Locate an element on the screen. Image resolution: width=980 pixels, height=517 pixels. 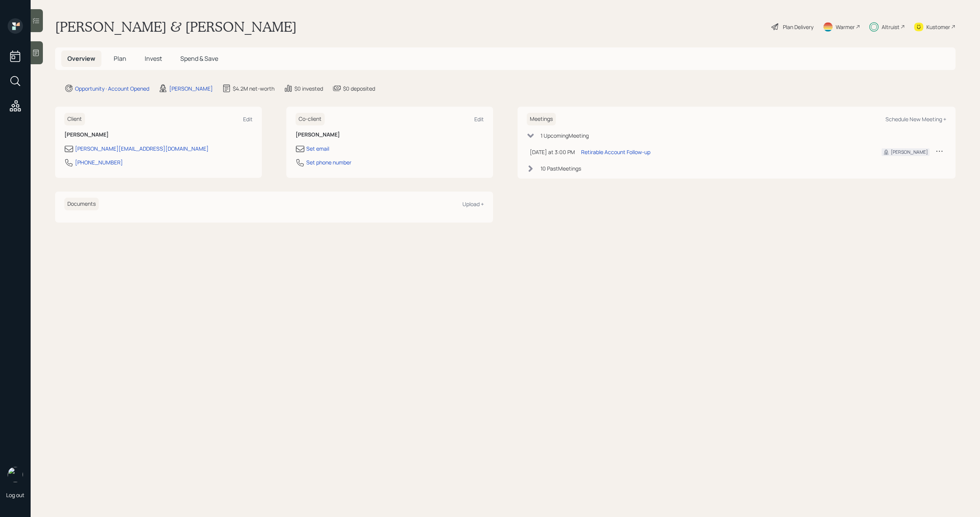
div: Opportunity · Account Opened is located at coordinates (112, 88).